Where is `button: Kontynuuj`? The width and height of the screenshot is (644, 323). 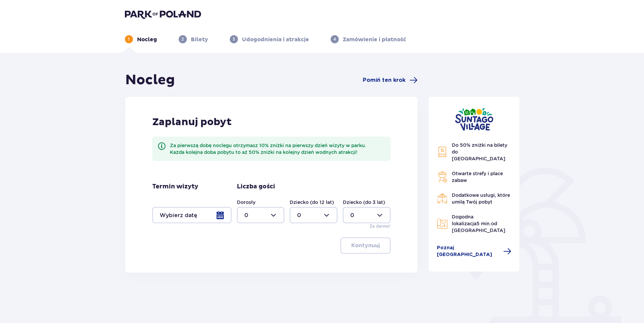
button: Kontynuuj is located at coordinates (366, 245).